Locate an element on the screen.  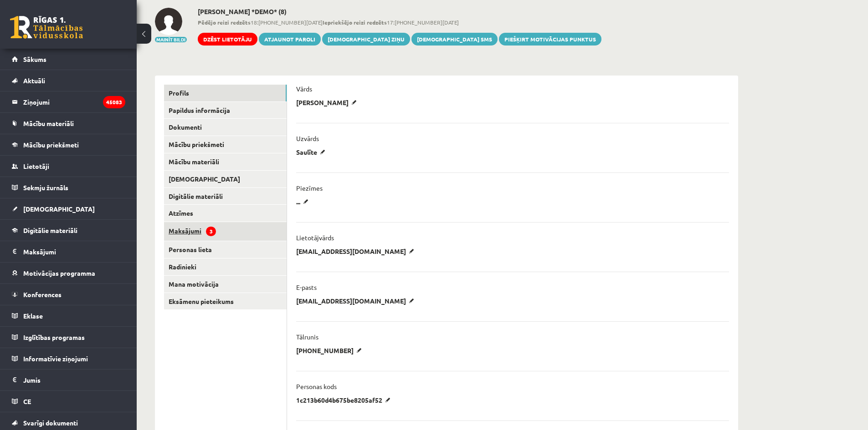
a: Konferences is located at coordinates (69, 294).